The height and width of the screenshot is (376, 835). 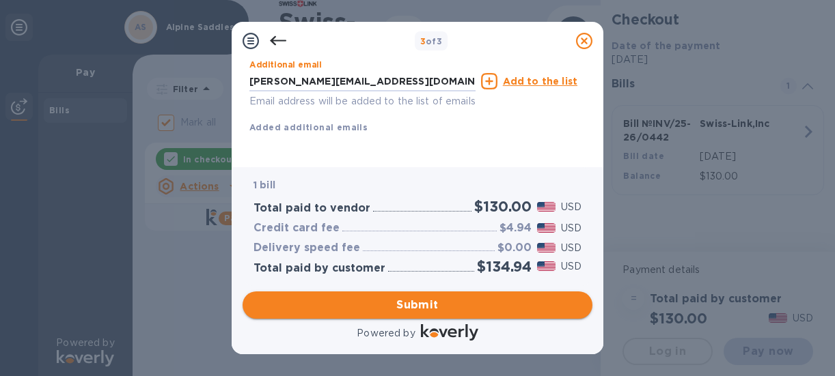 What do you see at coordinates (362, 101) in the screenshot?
I see `p: Email address will be added to the list of emails` at bounding box center [362, 101].